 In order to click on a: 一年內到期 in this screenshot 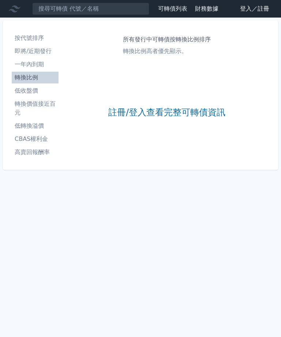, I will do `click(35, 64)`.